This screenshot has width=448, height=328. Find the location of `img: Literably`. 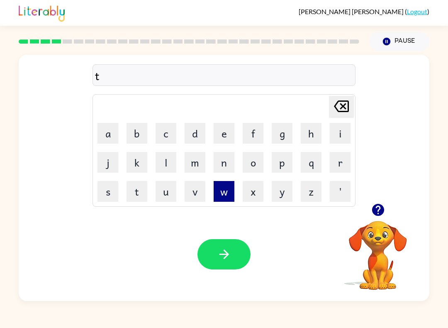

img: Literably is located at coordinates (42, 12).